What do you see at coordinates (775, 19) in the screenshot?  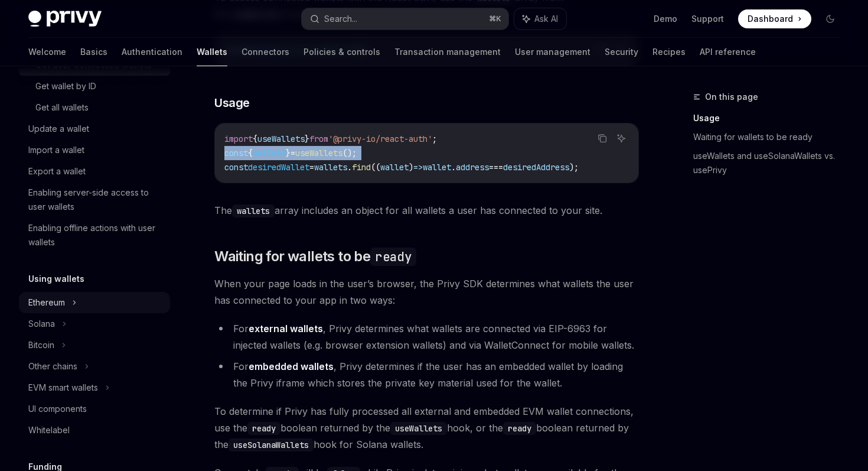 I see `a: Dashboard` at bounding box center [775, 19].